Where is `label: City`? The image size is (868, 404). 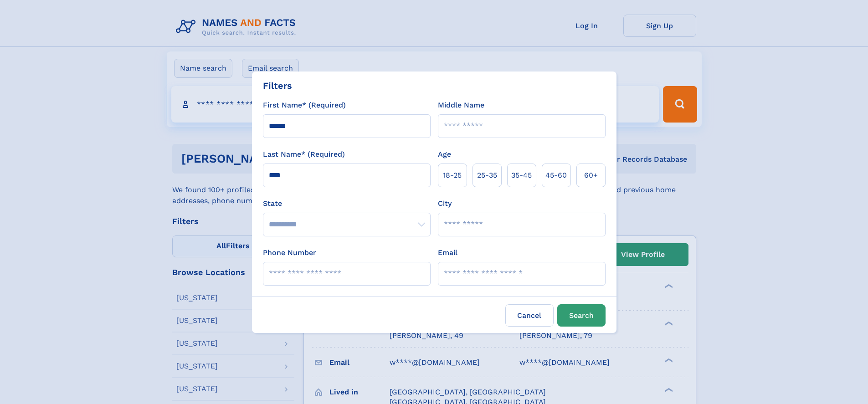 label: City is located at coordinates (445, 204).